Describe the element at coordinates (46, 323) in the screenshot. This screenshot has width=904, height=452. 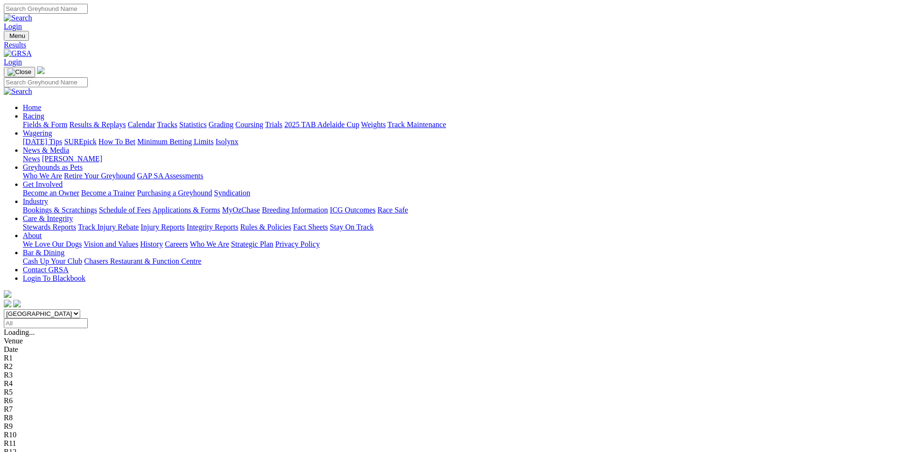
I see `input: Select date` at that location.